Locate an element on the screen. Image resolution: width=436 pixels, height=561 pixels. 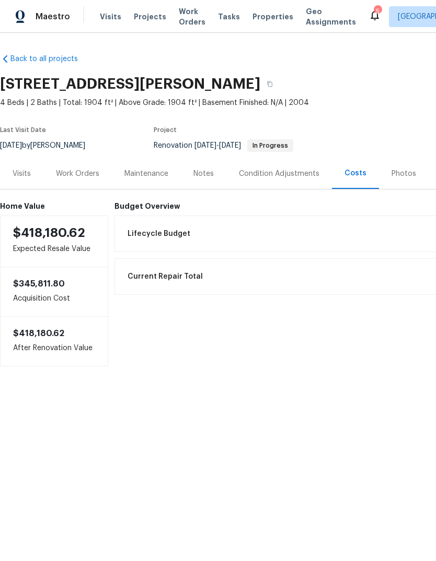
div: Photos is located at coordinates (403, 174).